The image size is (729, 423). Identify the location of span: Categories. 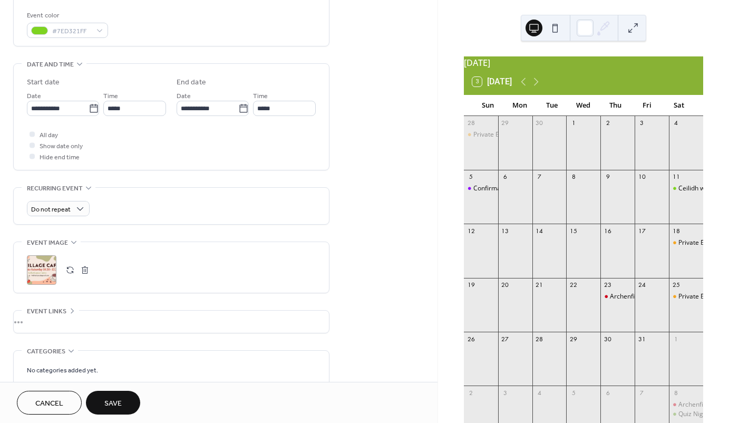
(46, 351).